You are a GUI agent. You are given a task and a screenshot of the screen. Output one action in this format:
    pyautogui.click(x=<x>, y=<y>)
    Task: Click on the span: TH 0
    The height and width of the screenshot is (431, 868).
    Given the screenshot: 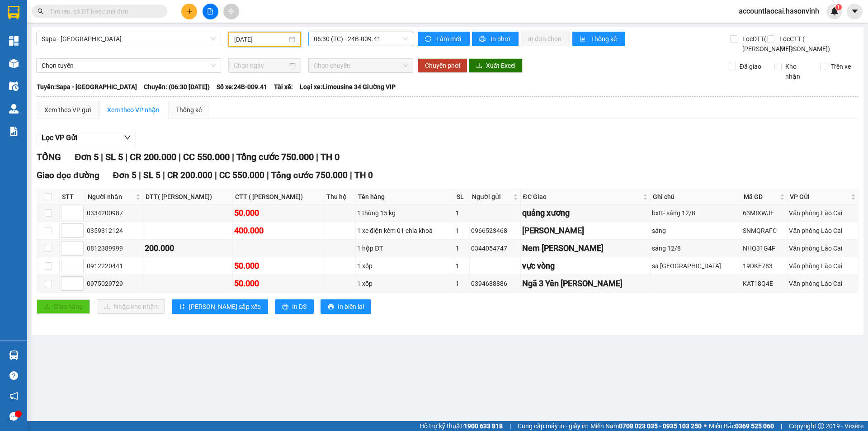 What is the action you would take?
    pyautogui.click(x=330, y=156)
    